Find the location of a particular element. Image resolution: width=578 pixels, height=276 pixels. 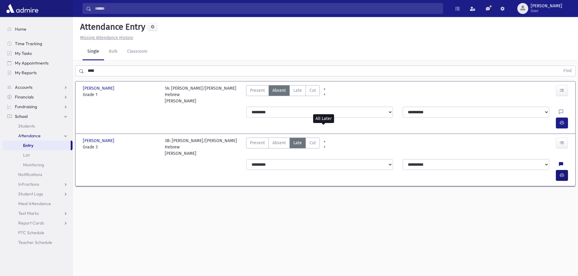

span: List is located at coordinates (26, 155).